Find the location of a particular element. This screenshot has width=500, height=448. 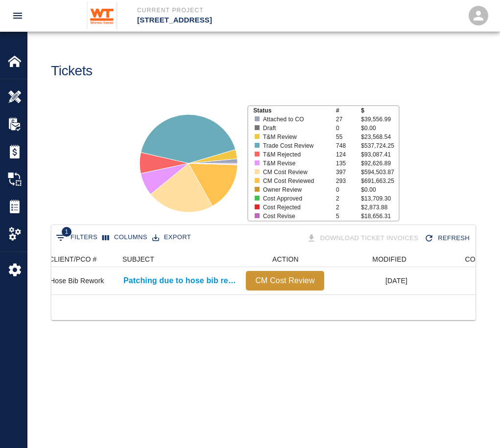

p: 293 is located at coordinates (348, 181).